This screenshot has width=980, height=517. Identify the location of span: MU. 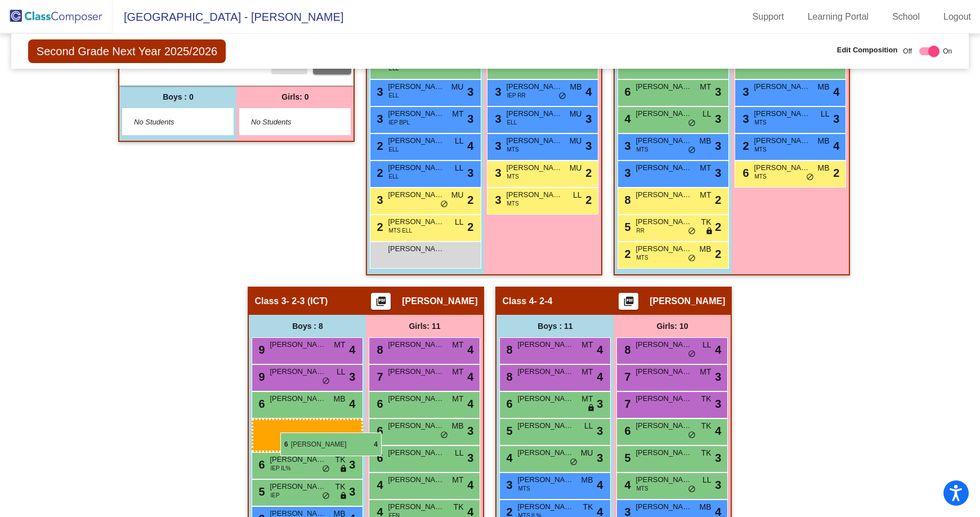
(576, 168).